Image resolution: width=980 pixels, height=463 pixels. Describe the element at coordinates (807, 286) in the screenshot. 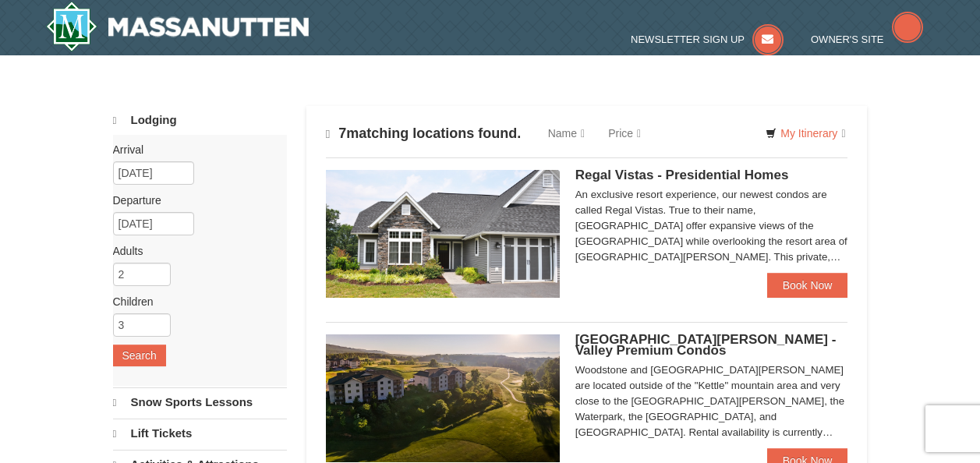

I see `a: Book Now` at that location.